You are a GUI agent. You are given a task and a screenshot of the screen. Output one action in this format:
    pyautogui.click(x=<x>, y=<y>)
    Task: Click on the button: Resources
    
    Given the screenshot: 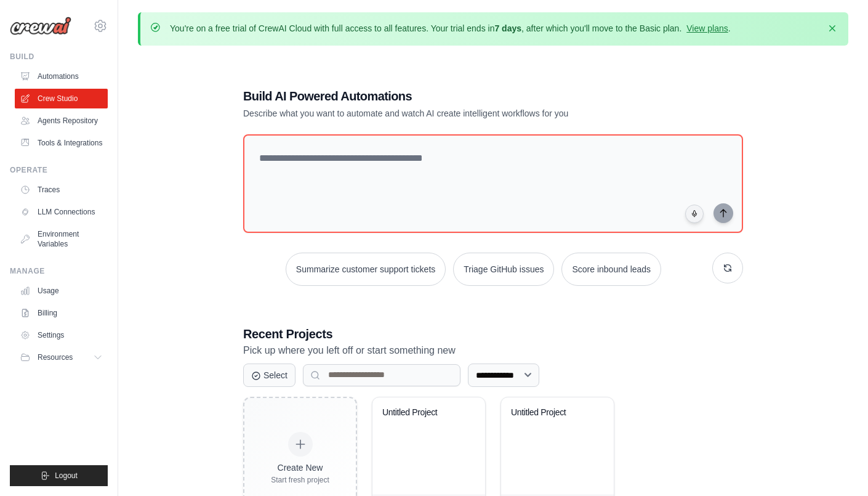 What is the action you would take?
    pyautogui.click(x=61, y=357)
    